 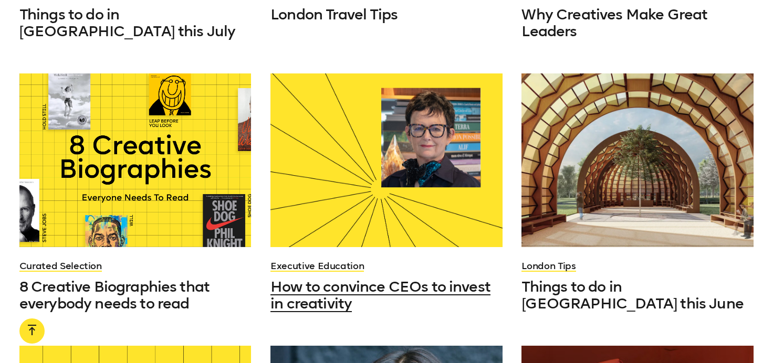 I want to click on a: London Tips, so click(x=548, y=266).